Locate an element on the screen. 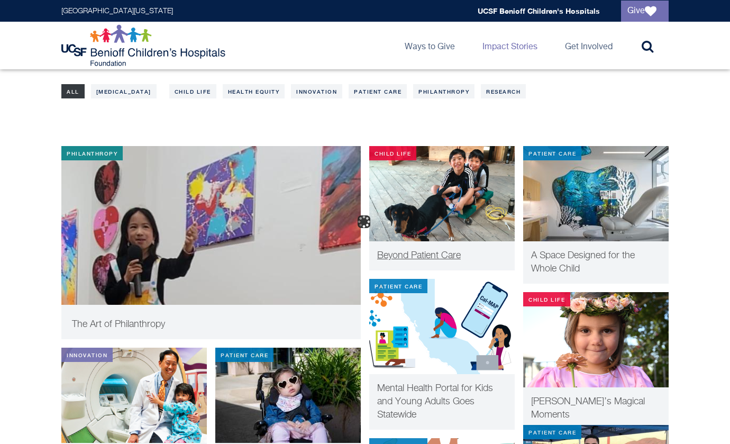 The width and height of the screenshot is (730, 444). span: A Space Designed for the Whole Child is located at coordinates (583, 262).